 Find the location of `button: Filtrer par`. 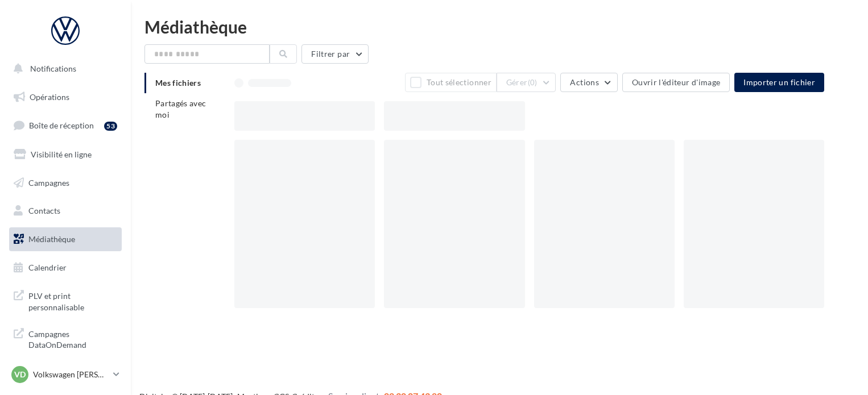

button: Filtrer par is located at coordinates (335, 54).